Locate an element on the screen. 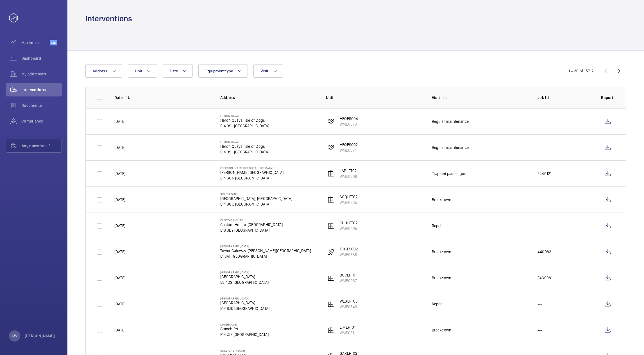  p: HEQESC04 is located at coordinates (349, 119).